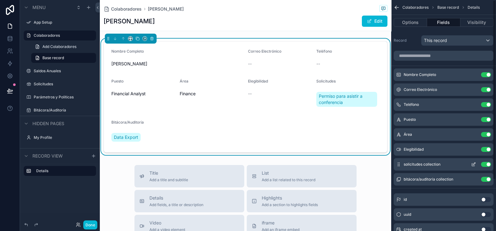 This screenshot has height=231, width=496. I want to click on div: scrollable content, so click(60, 173).